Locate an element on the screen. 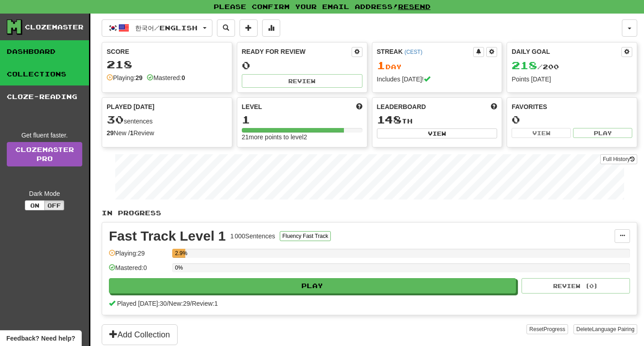  div: Playing: is located at coordinates (124, 78).